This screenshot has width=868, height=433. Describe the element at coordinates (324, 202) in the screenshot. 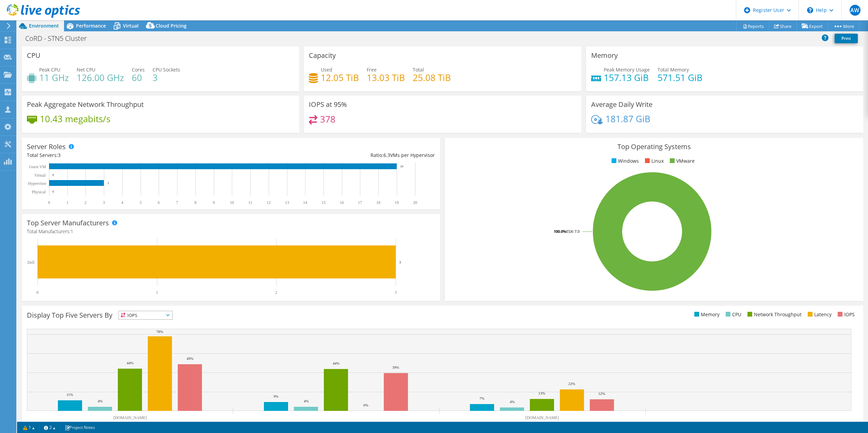

I see `text: 15` at that location.